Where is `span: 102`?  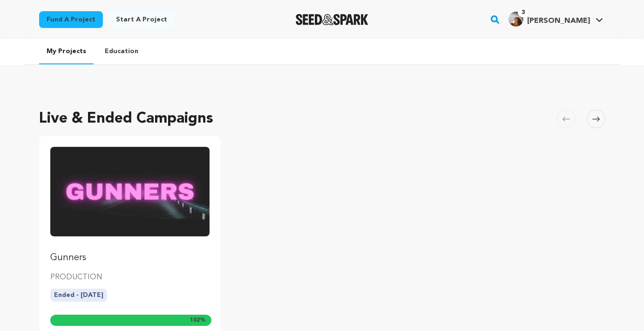 span: 102 is located at coordinates (195, 321).